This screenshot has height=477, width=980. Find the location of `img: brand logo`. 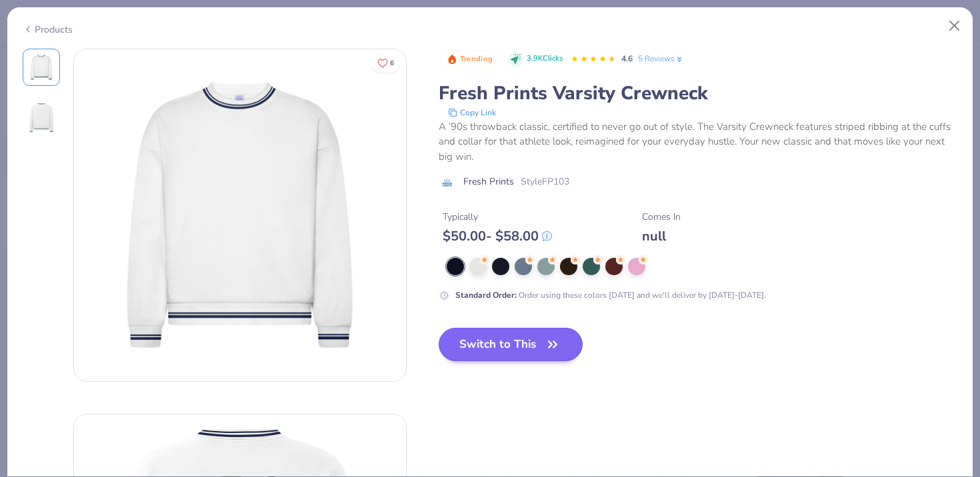

img: brand logo is located at coordinates (448, 183).